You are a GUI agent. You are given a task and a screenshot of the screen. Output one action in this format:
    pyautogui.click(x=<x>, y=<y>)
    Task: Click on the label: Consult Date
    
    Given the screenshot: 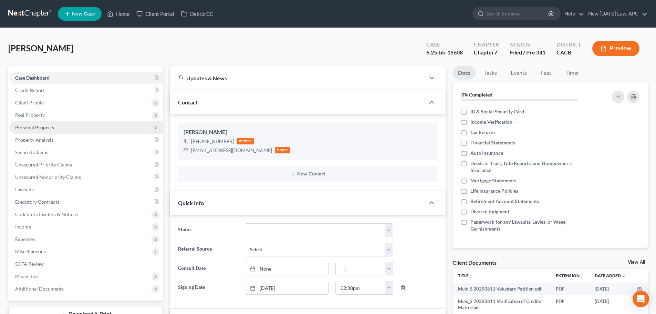 What is the action you would take?
    pyautogui.click(x=208, y=269)
    